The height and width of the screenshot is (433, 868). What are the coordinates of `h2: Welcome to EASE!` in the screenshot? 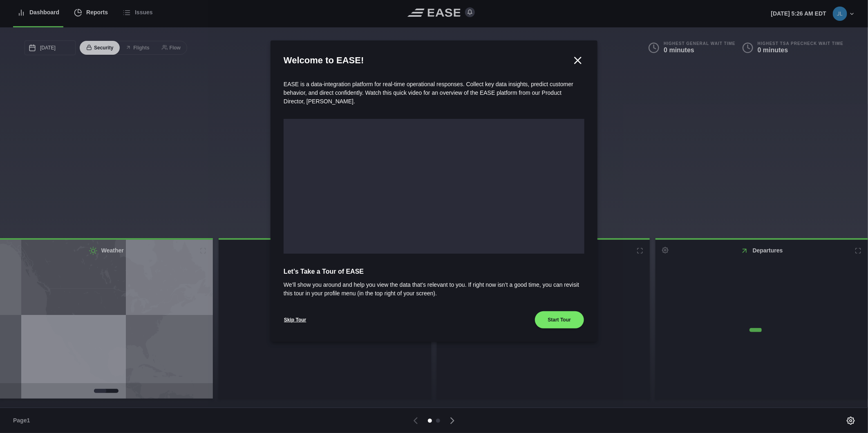 It's located at (428, 60).